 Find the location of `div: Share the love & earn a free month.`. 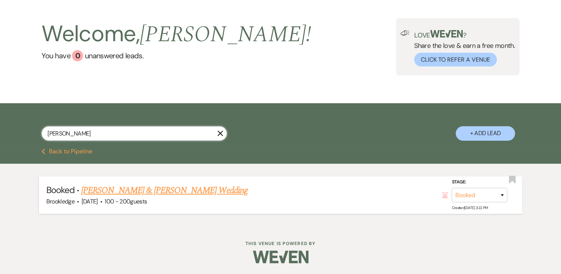

div: Share the love & earn a free month. is located at coordinates (463, 48).